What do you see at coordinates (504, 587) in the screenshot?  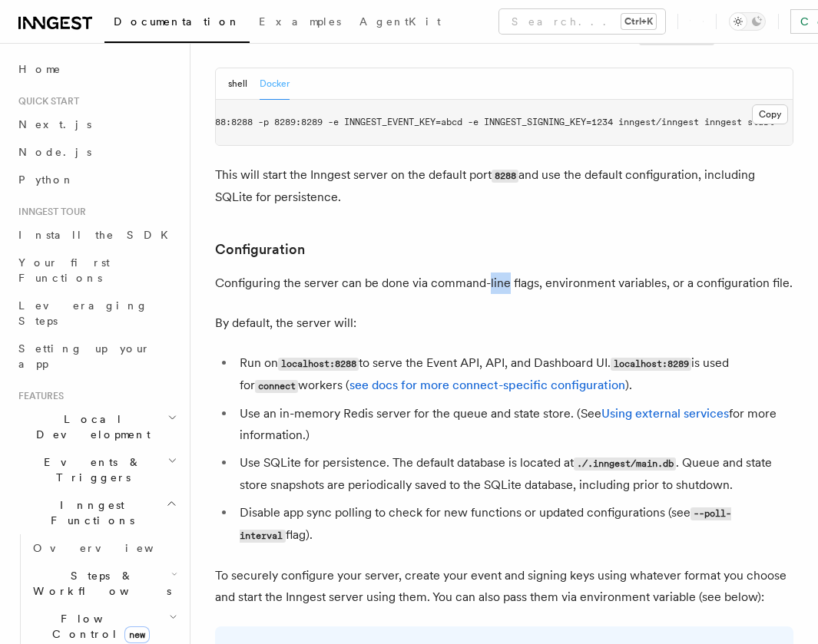 I see `p: To securely configure your server, create your event and signing keys using whatever format you c...` at bounding box center [504, 587].